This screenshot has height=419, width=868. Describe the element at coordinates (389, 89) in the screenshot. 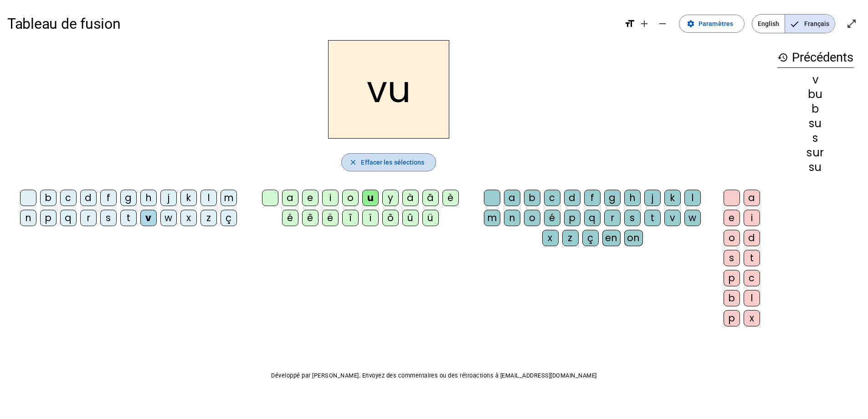

I see `h2: vu` at that location.